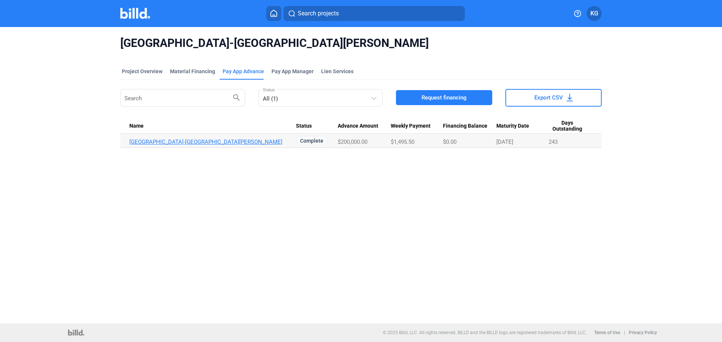 This screenshot has width=722, height=342. Describe the element at coordinates (270, 99) in the screenshot. I see `mat-select-trigger: All (1)` at that location.